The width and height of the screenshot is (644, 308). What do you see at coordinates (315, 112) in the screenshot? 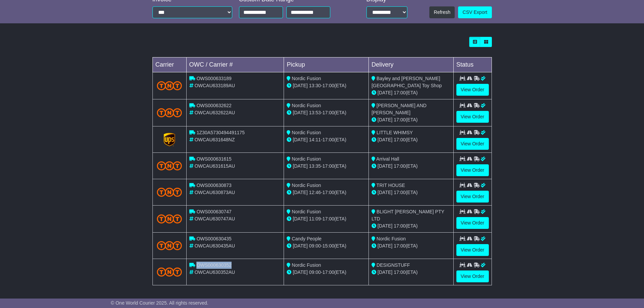
I see `span: 13:53` at bounding box center [315, 112].